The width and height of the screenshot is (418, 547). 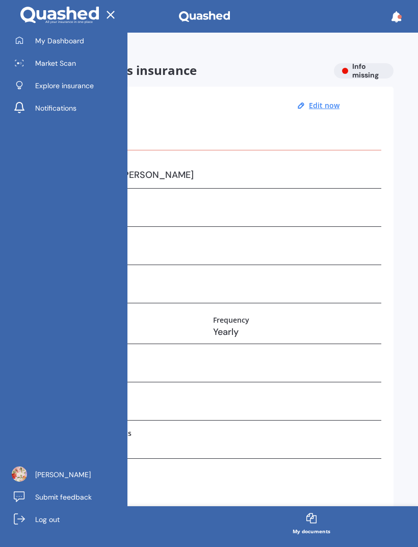 What do you see at coordinates (324, 106) in the screenshot?
I see `button: Edit now` at bounding box center [324, 106].